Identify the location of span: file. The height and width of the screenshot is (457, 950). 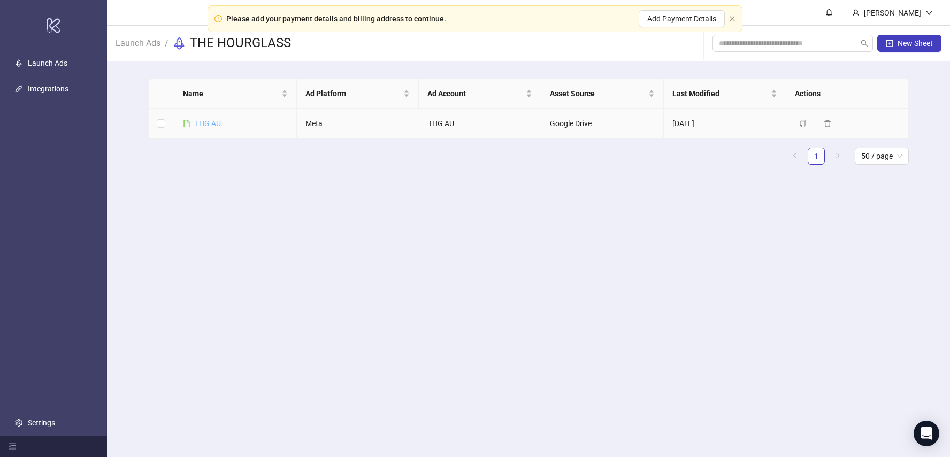
(187, 124).